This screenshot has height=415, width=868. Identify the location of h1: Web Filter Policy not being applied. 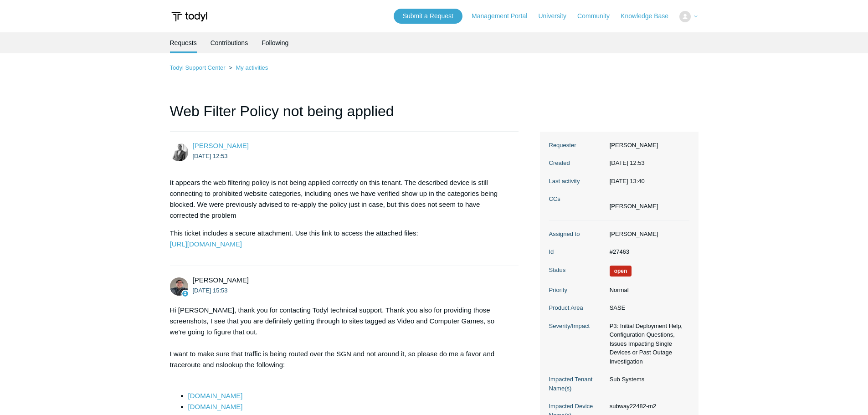
(345, 115).